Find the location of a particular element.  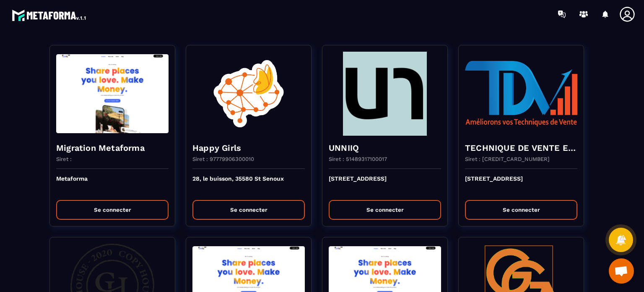

p: Siret : is located at coordinates (64, 159).